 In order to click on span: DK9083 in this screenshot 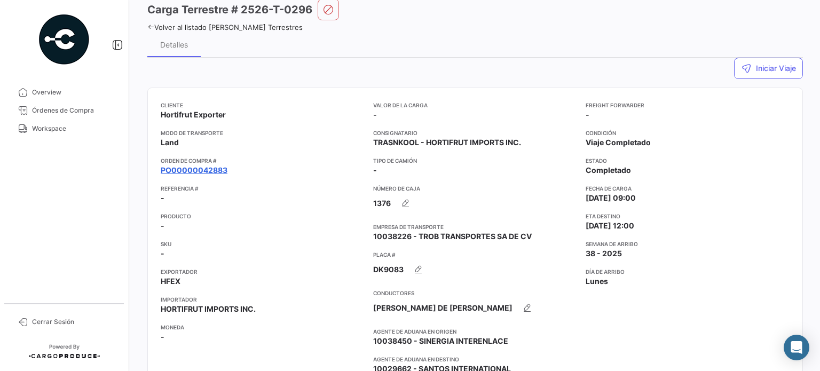, I will do `click(388, 270)`.